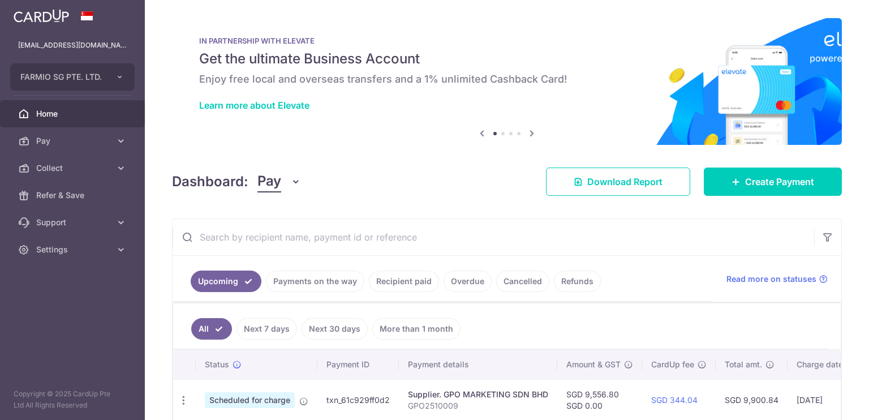 Image resolution: width=869 pixels, height=420 pixels. What do you see at coordinates (777, 279) in the screenshot?
I see `a: Read more on statuses` at bounding box center [777, 279].